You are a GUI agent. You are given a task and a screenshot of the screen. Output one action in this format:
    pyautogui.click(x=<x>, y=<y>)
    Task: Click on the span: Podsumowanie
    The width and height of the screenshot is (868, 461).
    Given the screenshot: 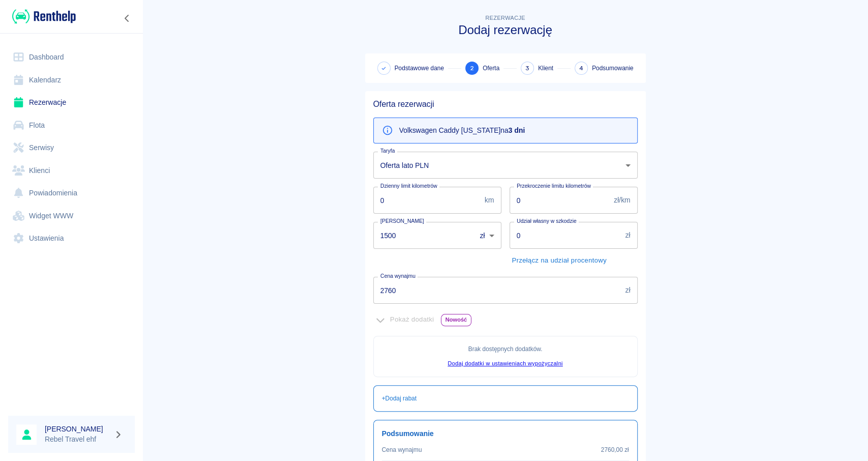 What is the action you would take?
    pyautogui.click(x=613, y=68)
    